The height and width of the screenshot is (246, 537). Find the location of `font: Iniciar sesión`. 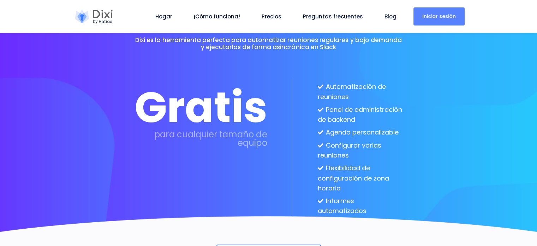

font: Iniciar sesión is located at coordinates (439, 16).